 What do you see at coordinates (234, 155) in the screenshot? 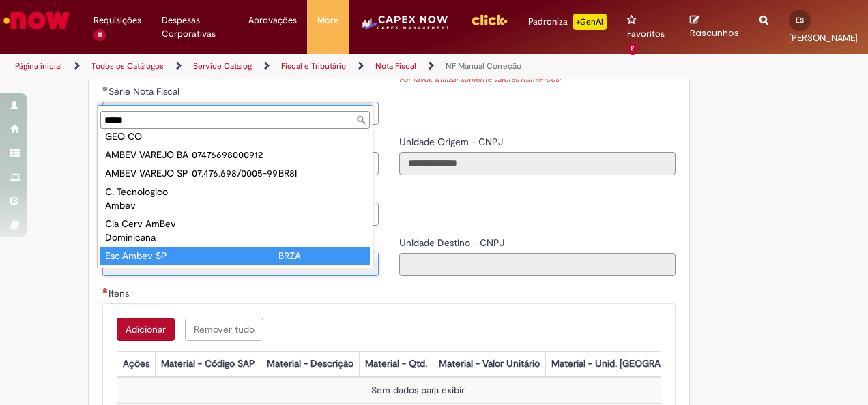
I see `div: 07476698000912` at bounding box center [234, 155].